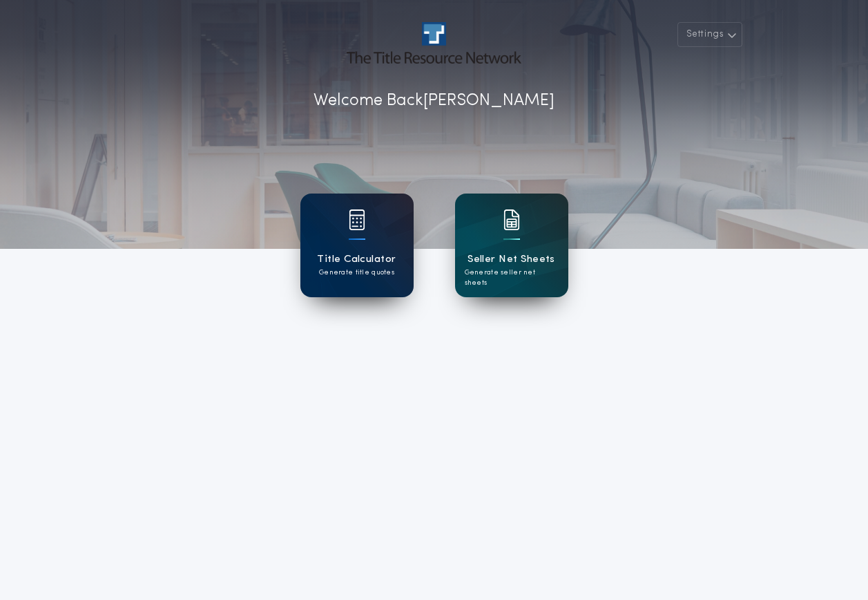 The width and height of the screenshot is (868, 600). Describe the element at coordinates (357, 272) in the screenshot. I see `p: Generate title quotes` at that location.